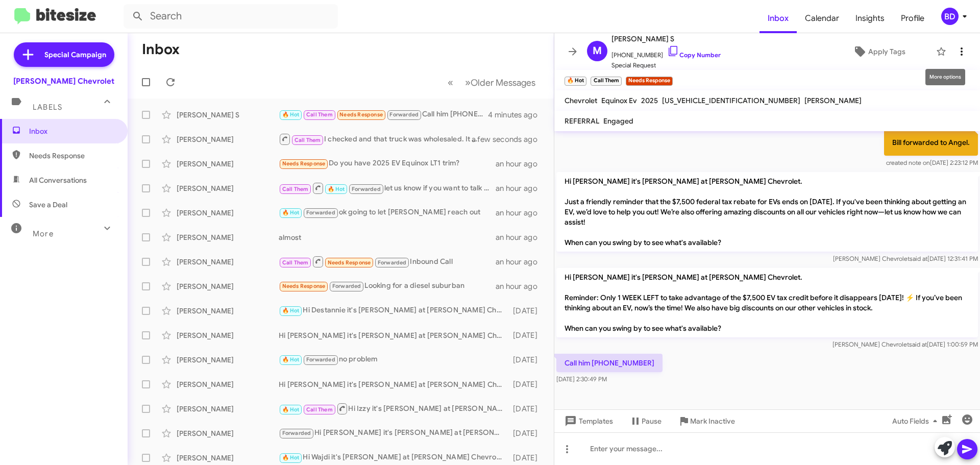 This screenshot has width=980, height=465. Describe the element at coordinates (393, 359) in the screenshot. I see `div: no problem` at that location.